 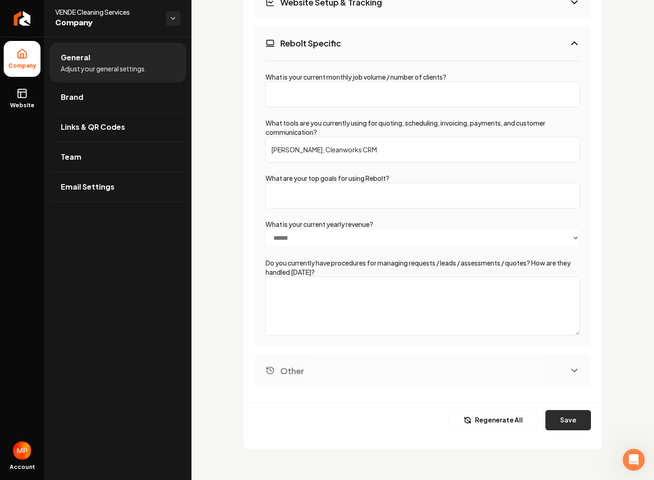 I want to click on button: Rebolt Specific, so click(x=422, y=43).